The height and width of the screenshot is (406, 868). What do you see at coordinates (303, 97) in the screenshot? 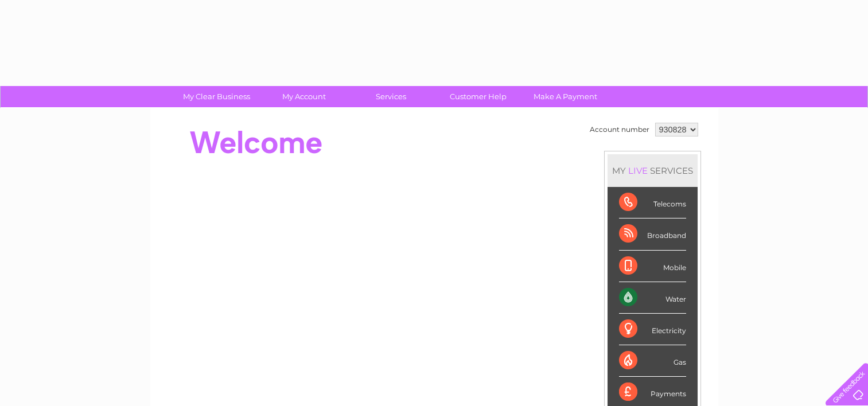
I see `a: My Account` at bounding box center [303, 97].